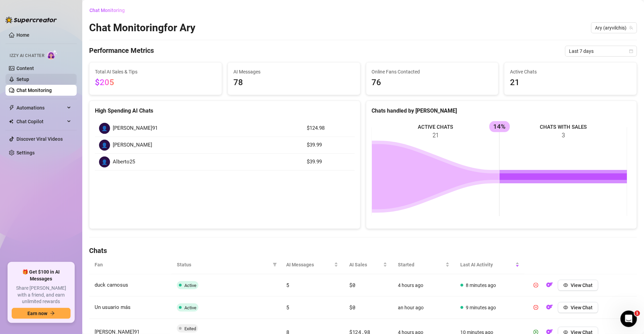 The width and height of the screenshot is (644, 334). I want to click on a: Discover Viral Videos, so click(39, 139).